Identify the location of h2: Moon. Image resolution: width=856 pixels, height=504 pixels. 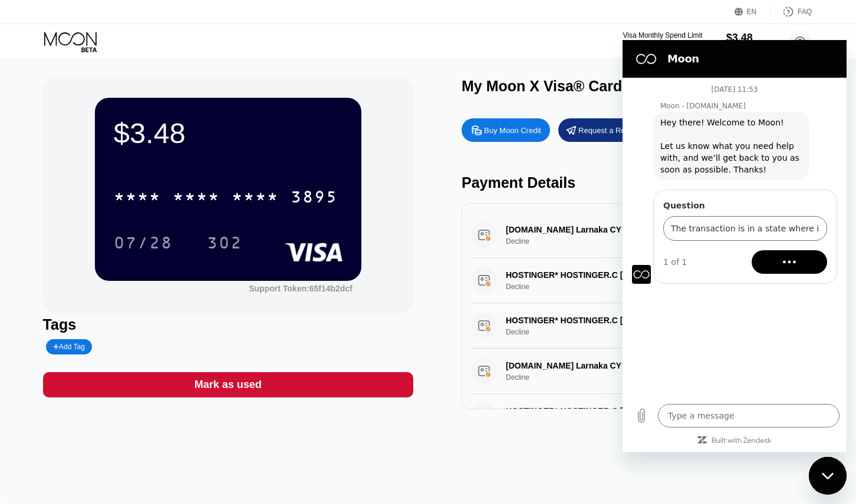
(129, 19).